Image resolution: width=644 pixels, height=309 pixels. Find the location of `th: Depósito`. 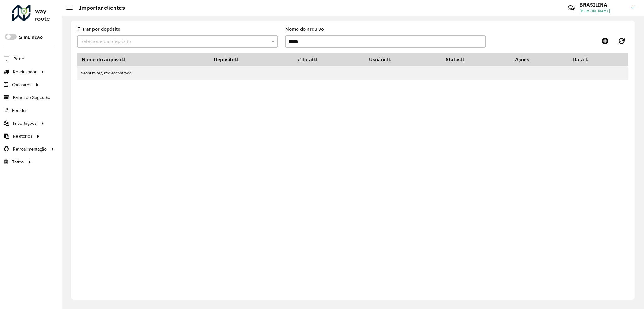

th: Depósito is located at coordinates (252, 59).